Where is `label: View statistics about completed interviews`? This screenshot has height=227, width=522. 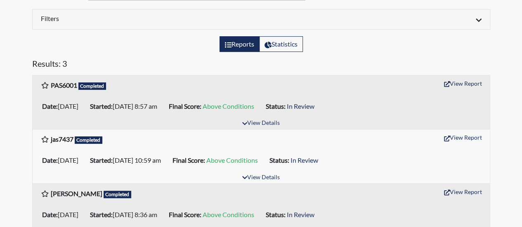 label: View statistics about completed interviews is located at coordinates (281, 44).